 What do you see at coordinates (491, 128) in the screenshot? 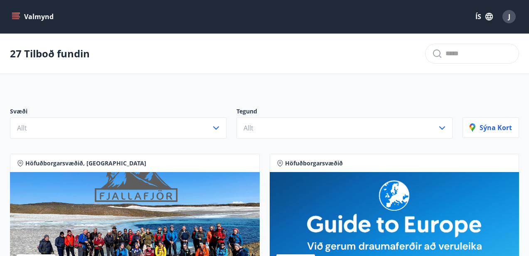
I see `p: Sýna kort` at bounding box center [491, 128].